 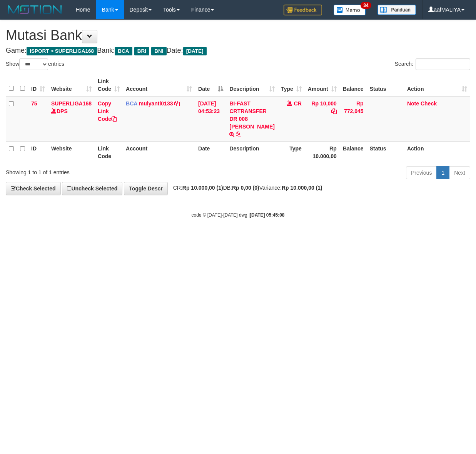 What do you see at coordinates (353, 119) in the screenshot?
I see `td: Rp 772,045` at bounding box center [353, 119].